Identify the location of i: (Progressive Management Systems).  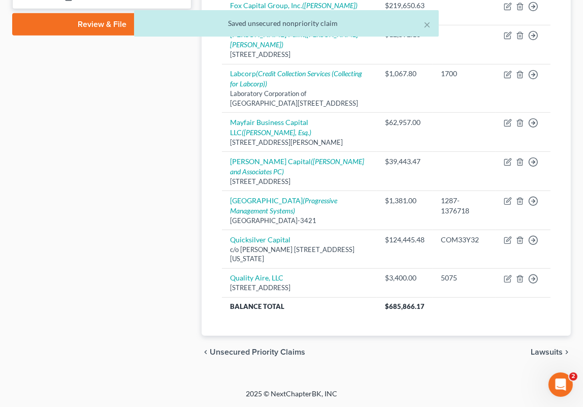
(284, 205).